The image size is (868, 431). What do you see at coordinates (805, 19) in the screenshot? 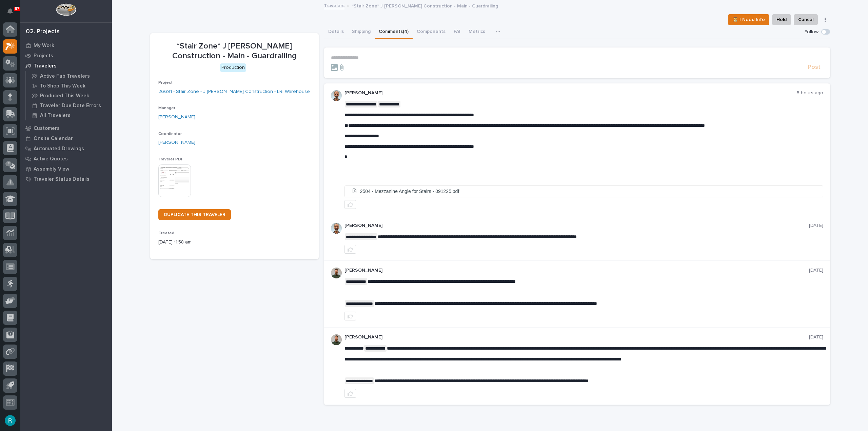
I see `button: Cancel` at bounding box center [805, 19].